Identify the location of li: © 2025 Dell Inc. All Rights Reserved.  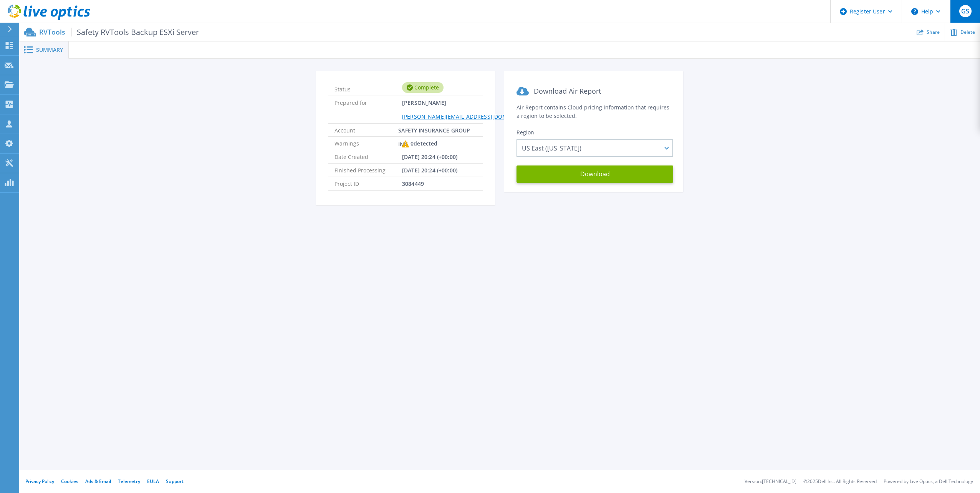
(840, 481).